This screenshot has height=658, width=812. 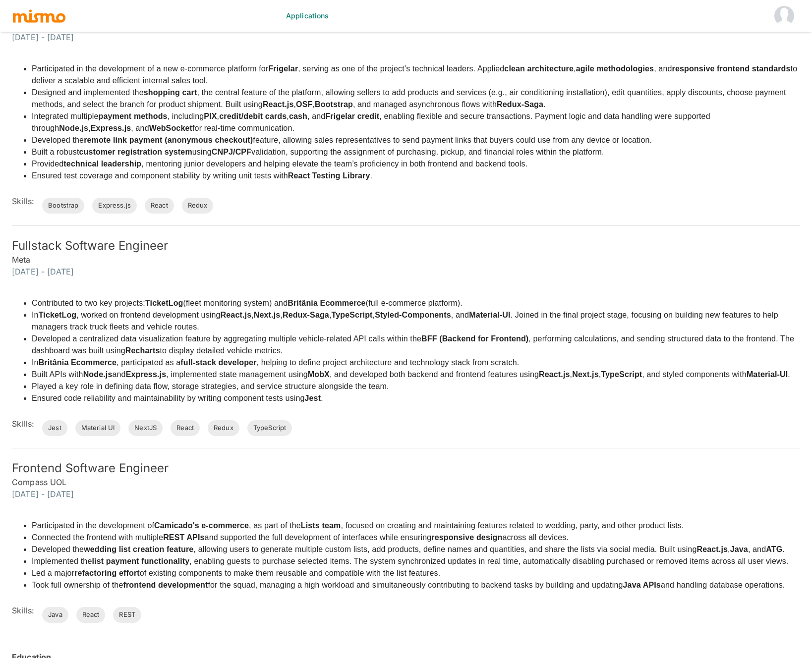 I want to click on li: Connected the frontend with multiple and supported the full development of interfaces while ensur..., so click(x=410, y=538).